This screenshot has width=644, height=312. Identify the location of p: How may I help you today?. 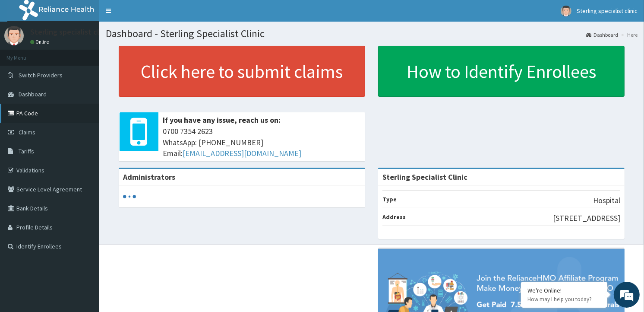
(565, 299).